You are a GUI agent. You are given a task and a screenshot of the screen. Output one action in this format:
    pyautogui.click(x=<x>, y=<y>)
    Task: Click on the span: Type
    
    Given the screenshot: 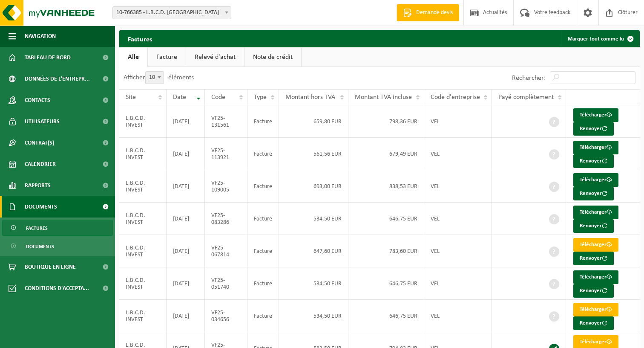 What is the action you would take?
    pyautogui.click(x=260, y=97)
    